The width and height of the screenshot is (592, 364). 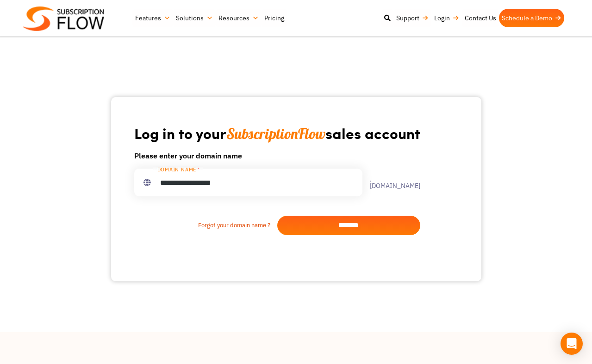 What do you see at coordinates (531, 18) in the screenshot?
I see `a: Schedule a Demo` at bounding box center [531, 18].